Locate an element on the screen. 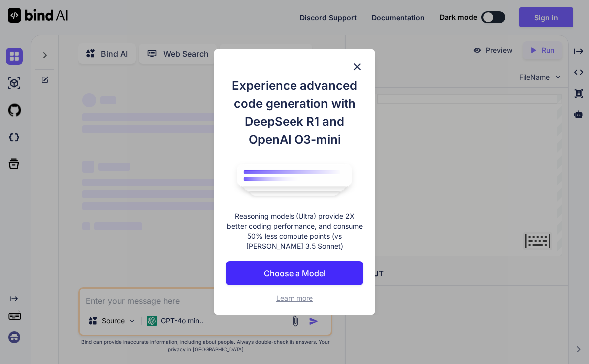 The width and height of the screenshot is (589, 364). button: Choose a Model is located at coordinates (295, 273).